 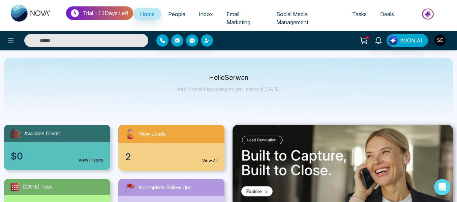 What do you see at coordinates (206, 14) in the screenshot?
I see `a: Inbox` at bounding box center [206, 14].